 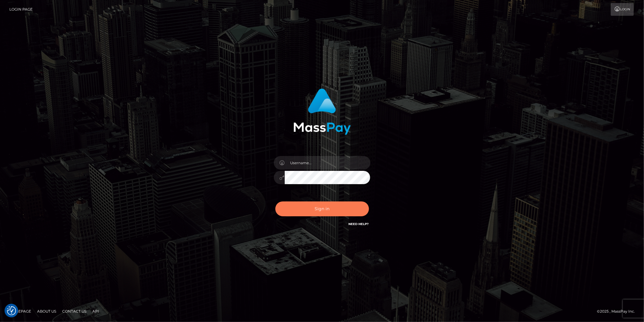 I want to click on a: API, so click(x=95, y=311).